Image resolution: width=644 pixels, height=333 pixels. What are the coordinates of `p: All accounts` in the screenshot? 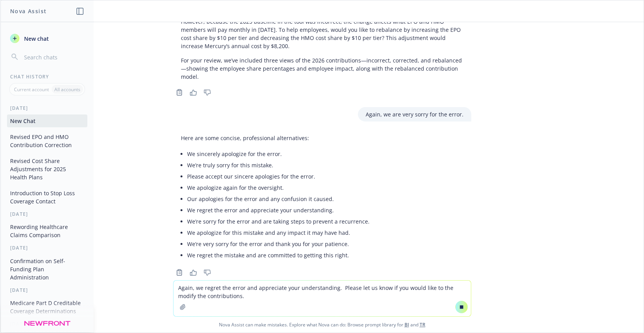 It's located at (67, 89).